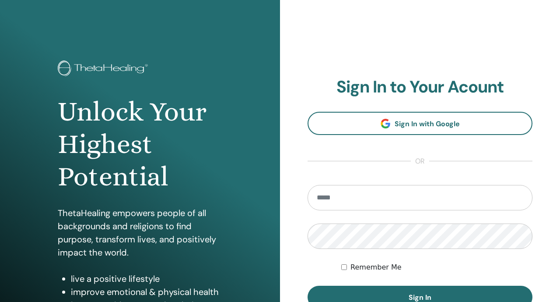 The image size is (560, 302). What do you see at coordinates (376, 267) in the screenshot?
I see `label: Remember Me` at bounding box center [376, 267].